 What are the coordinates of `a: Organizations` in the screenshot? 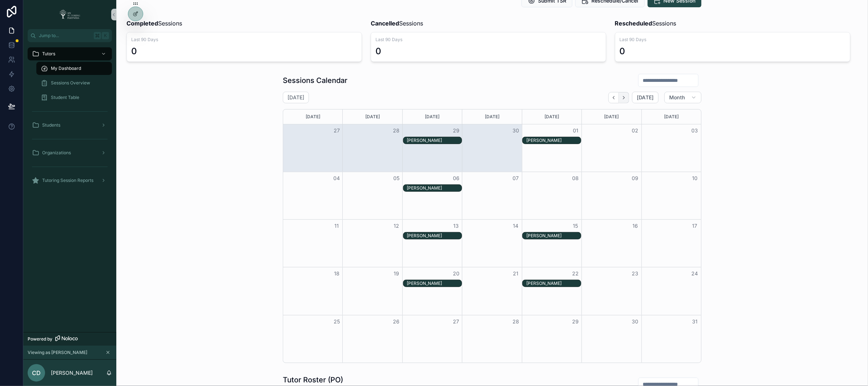 It's located at (70, 153).